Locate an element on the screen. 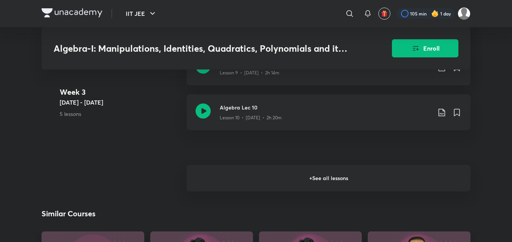  h3: Algebra-I: Manipulations, Identities, Quadratics, Polynomials and its Equations is located at coordinates (201, 48).